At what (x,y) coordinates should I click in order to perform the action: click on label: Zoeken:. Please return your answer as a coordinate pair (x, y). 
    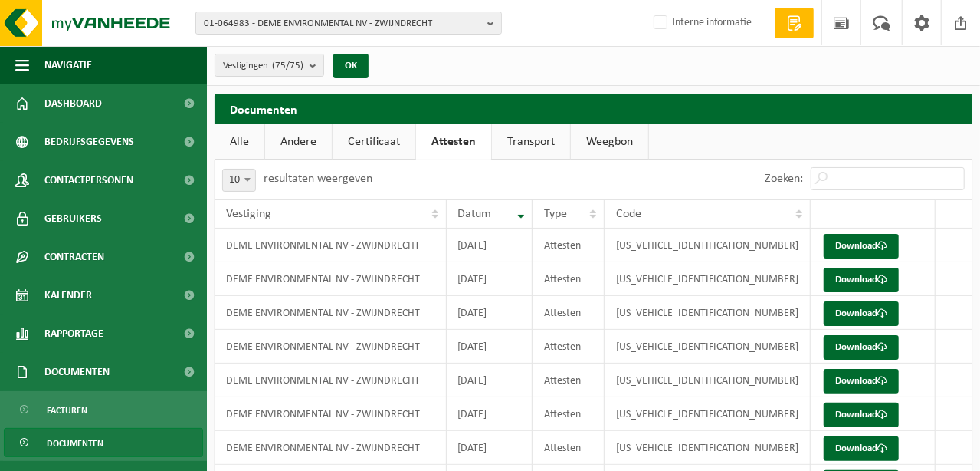
    Looking at the image, I should click on (784, 180).